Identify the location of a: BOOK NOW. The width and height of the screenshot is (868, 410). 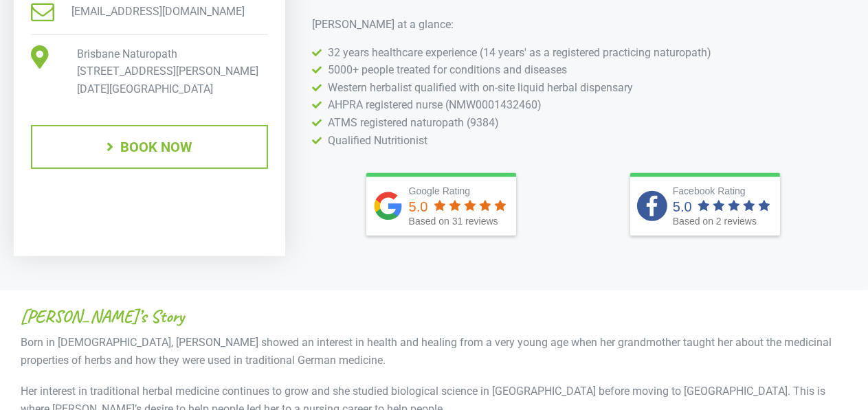
(149, 147).